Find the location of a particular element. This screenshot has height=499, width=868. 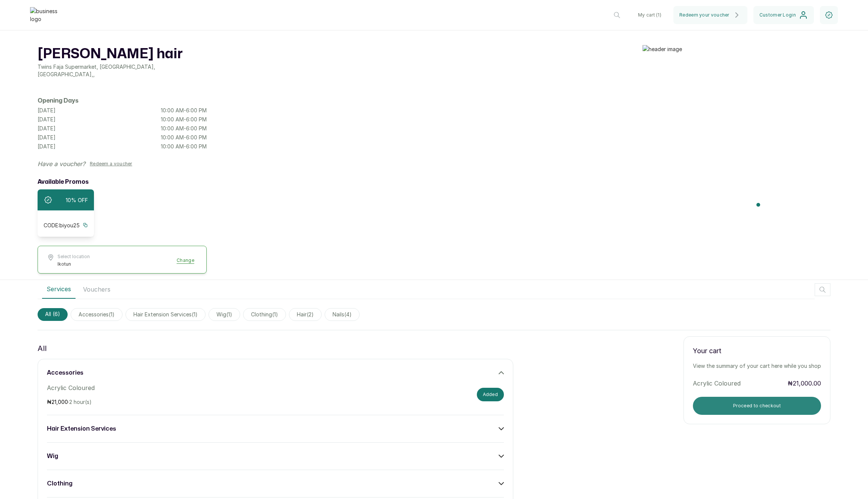

h2: Opening Days is located at coordinates (122, 101).